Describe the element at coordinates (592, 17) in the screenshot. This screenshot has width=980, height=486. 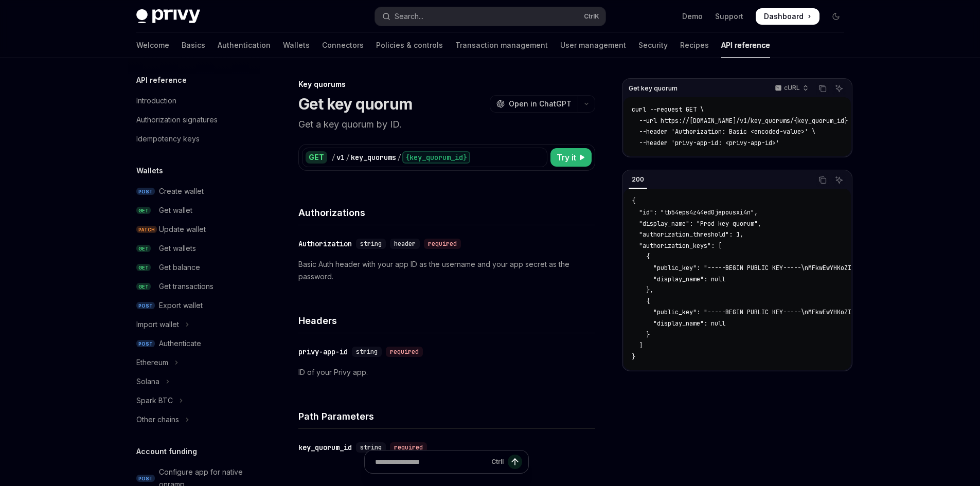
I see `span: Ctrl K` at that location.